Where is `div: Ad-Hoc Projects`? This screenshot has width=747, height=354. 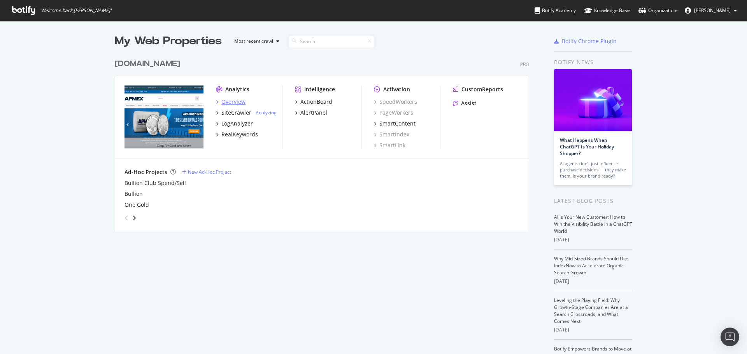
div: Ad-Hoc Projects is located at coordinates (146, 172).